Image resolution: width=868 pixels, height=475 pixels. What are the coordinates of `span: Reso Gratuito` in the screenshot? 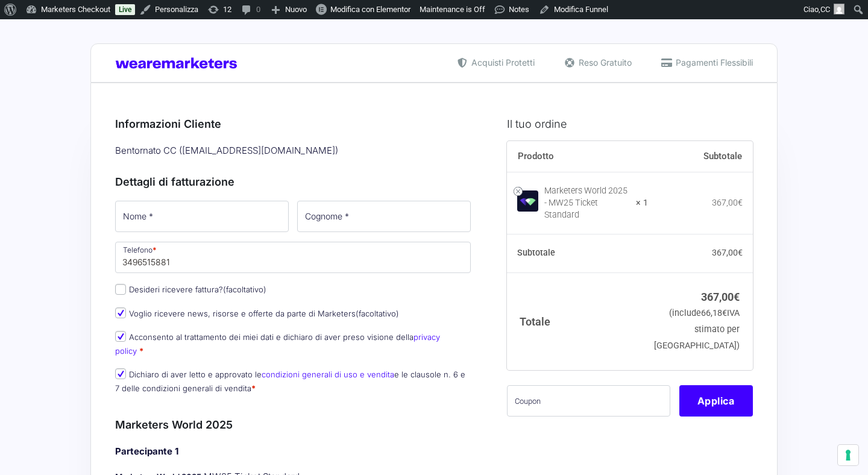 It's located at (604, 62).